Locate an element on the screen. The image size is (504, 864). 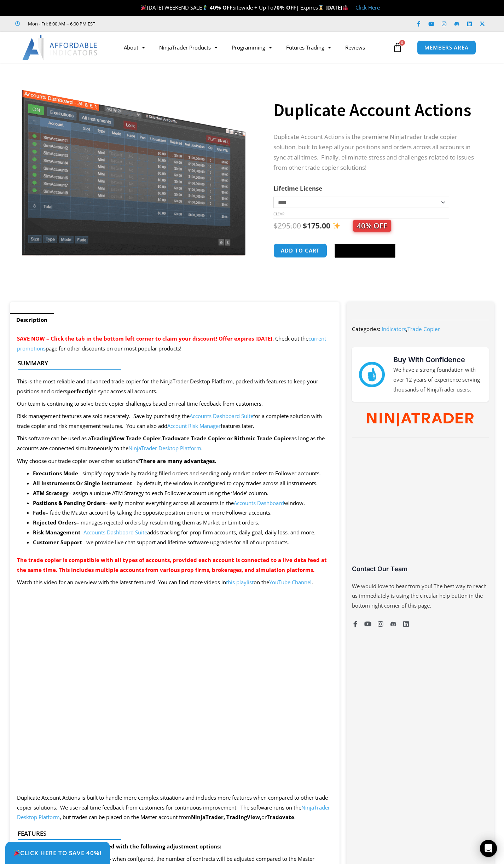
strong: Executions Mode is located at coordinates (56, 473).